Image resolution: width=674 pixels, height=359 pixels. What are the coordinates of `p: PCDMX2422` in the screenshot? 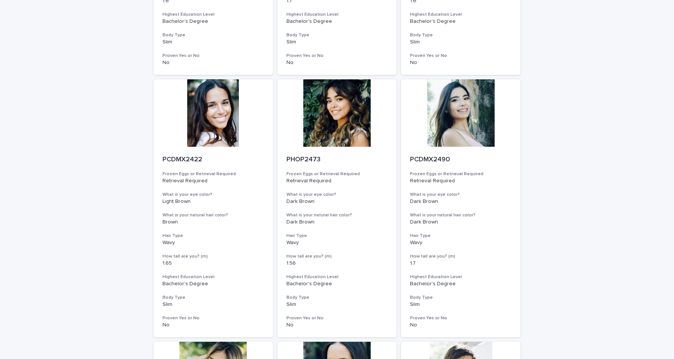 It's located at (213, 160).